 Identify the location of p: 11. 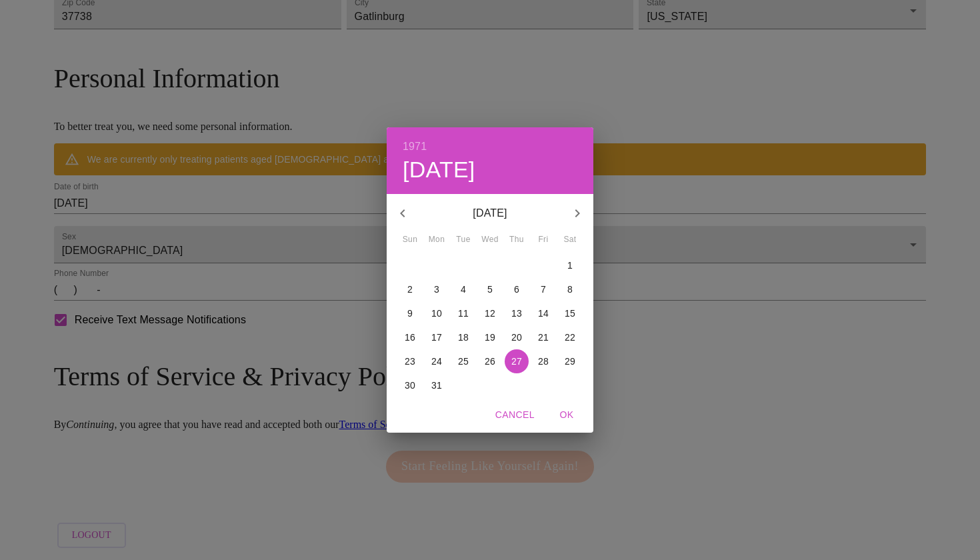
(463, 313).